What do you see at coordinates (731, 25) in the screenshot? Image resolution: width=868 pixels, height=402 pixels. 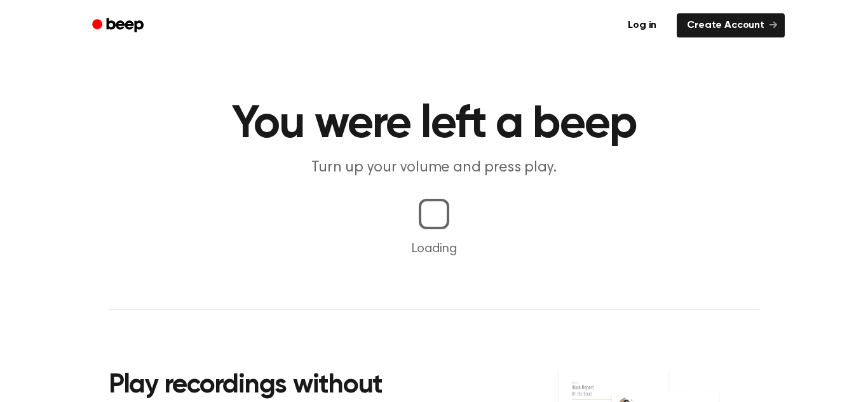 I see `a: Create Account` at bounding box center [731, 25].